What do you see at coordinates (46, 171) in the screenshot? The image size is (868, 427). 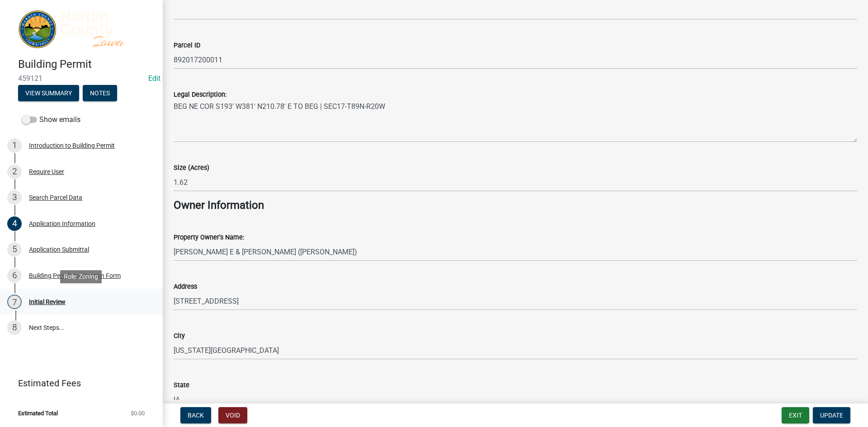 I see `div: Require User` at bounding box center [46, 171].